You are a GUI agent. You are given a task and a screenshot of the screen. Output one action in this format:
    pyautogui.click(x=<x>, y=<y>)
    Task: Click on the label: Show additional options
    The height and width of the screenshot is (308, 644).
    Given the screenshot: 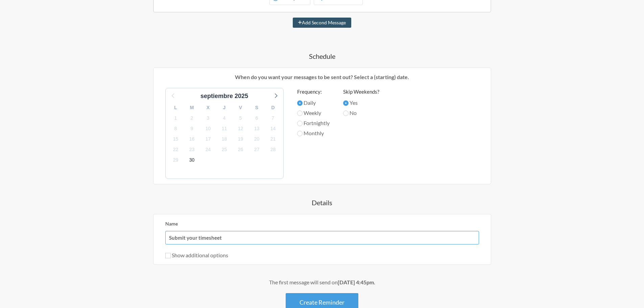 What is the action you would take?
    pyautogui.click(x=196, y=255)
    